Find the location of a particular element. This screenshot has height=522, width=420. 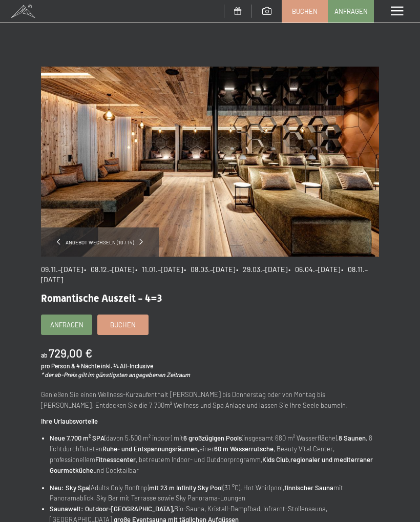

img: Romantische Auszeit - 4=3 is located at coordinates (210, 162).